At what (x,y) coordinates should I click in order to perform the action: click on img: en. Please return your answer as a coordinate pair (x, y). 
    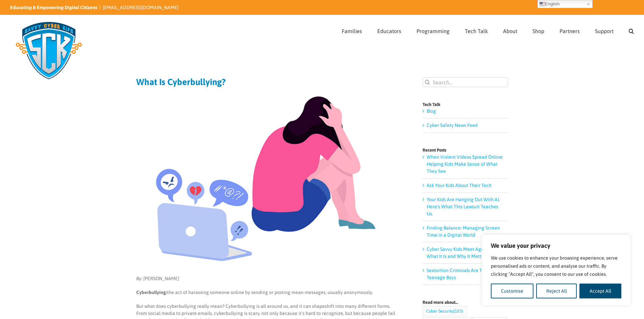
    Looking at the image, I should click on (543, 4).